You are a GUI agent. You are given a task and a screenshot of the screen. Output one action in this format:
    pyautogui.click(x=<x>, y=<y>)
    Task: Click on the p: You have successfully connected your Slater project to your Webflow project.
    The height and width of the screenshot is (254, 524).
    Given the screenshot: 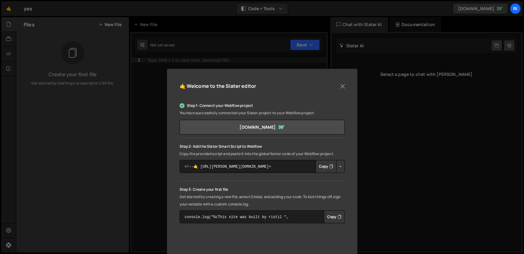 What is the action you would take?
    pyautogui.click(x=262, y=113)
    